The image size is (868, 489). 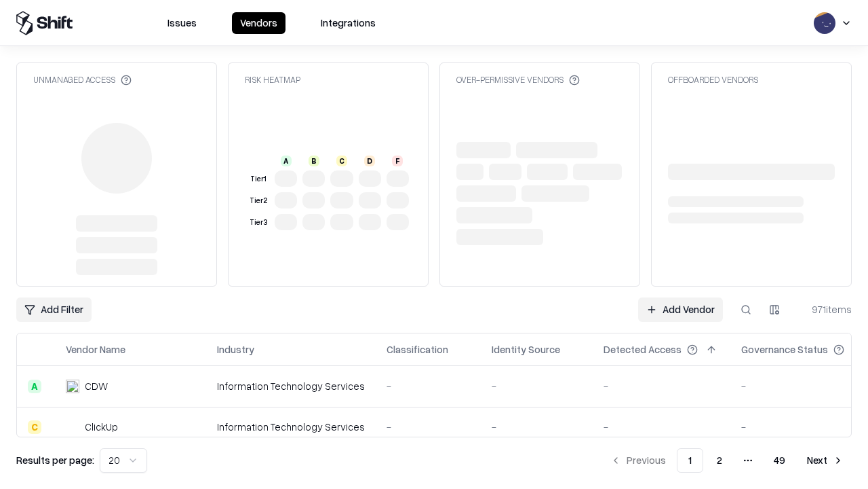 What do you see at coordinates (259, 23) in the screenshot?
I see `button: Vendors` at bounding box center [259, 23].